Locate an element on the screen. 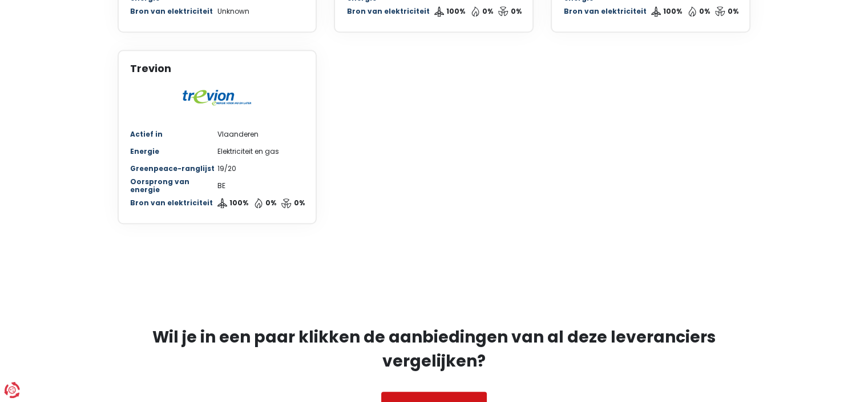 This screenshot has height=402, width=868. div: Energie is located at coordinates (174, 151).